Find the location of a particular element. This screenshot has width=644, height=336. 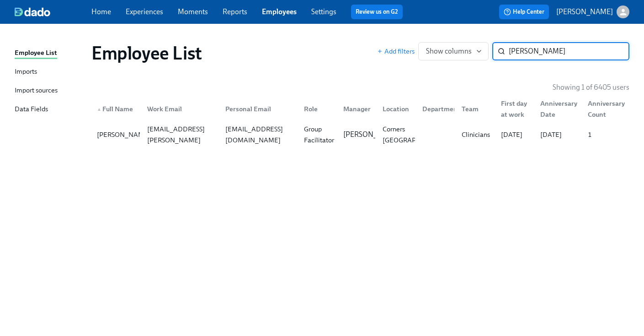

a: Reports is located at coordinates (235, 11).